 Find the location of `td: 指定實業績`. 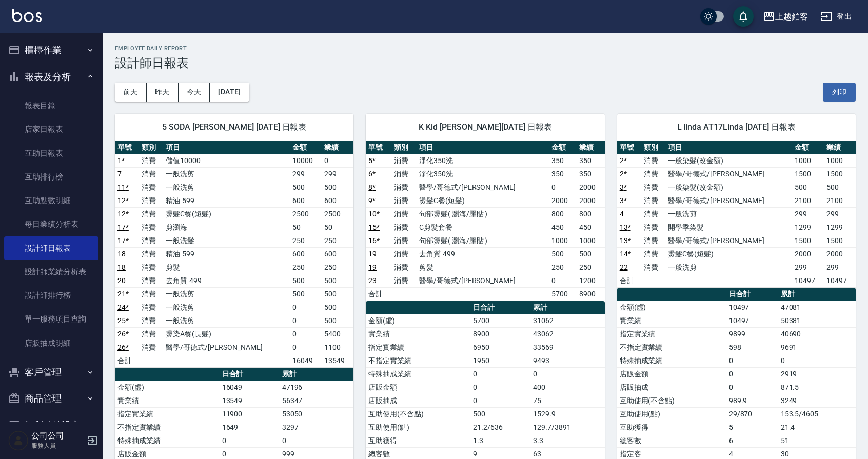

td: 指定實業績 is located at coordinates (671, 333).